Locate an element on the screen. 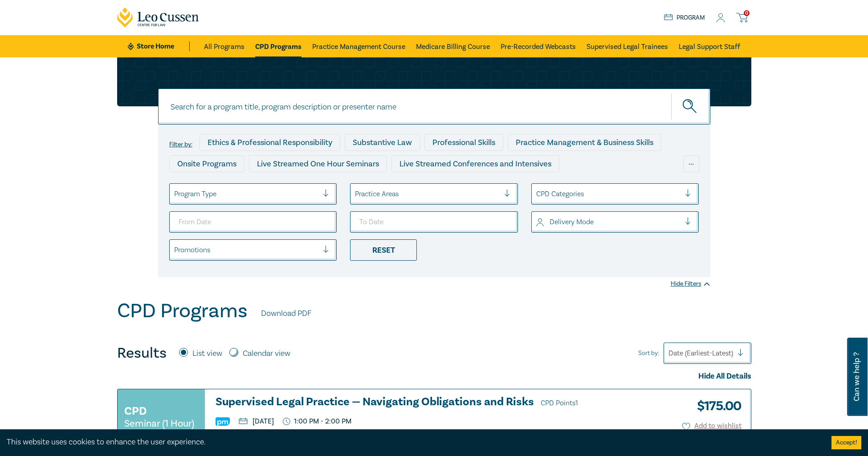  a: All Programs is located at coordinates (224, 47).